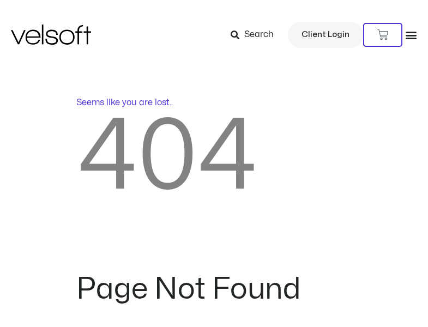 The width and height of the screenshot is (428, 327). I want to click on a: Client Login, so click(325, 35).